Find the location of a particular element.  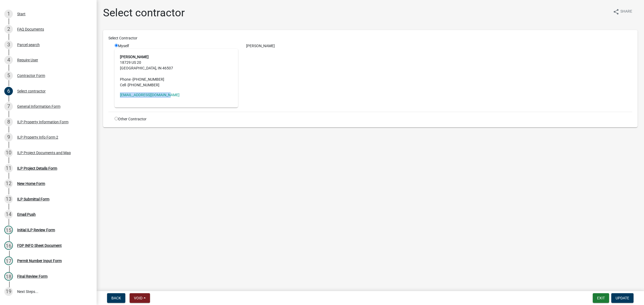

div: Permit Number Input Form is located at coordinates (39, 261).